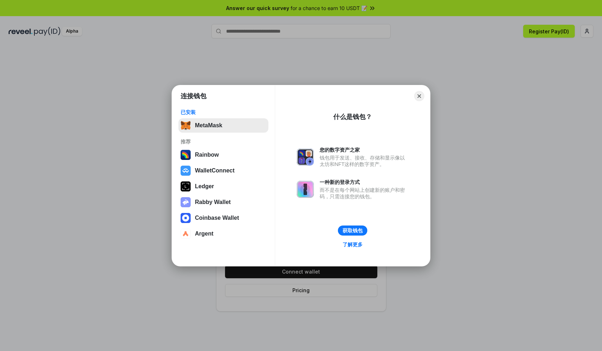 This screenshot has height=351, width=602. I want to click on img: svg+xml,%3Csvg%20xmlns%3D%22http%3A%2F%2Fwww.w3.org%2F2000%2Fsvg%22%20width%3D%2228%22%20height%3..., so click(186, 186).